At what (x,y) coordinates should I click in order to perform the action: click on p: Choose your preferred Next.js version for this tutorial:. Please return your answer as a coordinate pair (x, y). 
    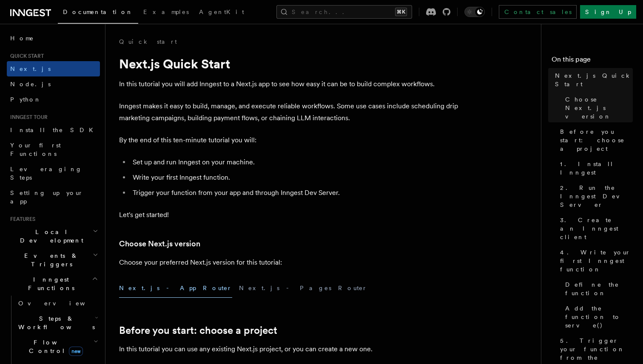
    Looking at the image, I should click on (289, 263).